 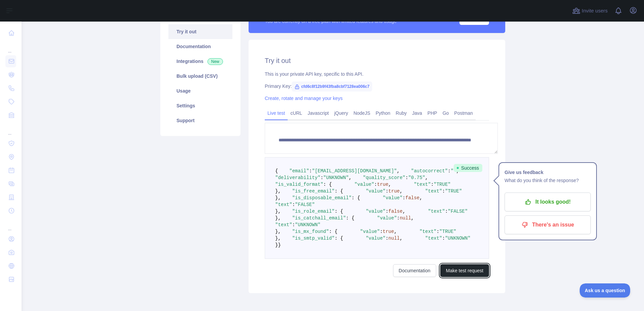 I want to click on span: cfd6c8f12b9f43fba8cbf7128ea006c7, so click(x=332, y=87).